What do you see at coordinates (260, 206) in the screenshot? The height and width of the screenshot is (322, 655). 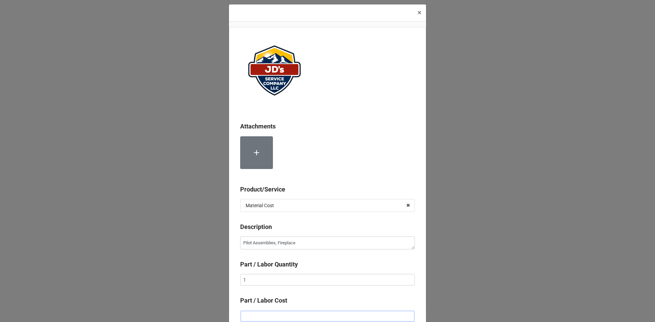 I see `div: Material Cost` at bounding box center [260, 206].